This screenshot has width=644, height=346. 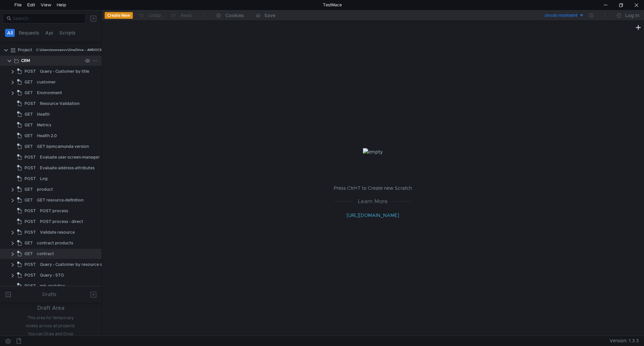 What do you see at coordinates (47, 136) in the screenshot?
I see `div: Health 2.0` at bounding box center [47, 136].